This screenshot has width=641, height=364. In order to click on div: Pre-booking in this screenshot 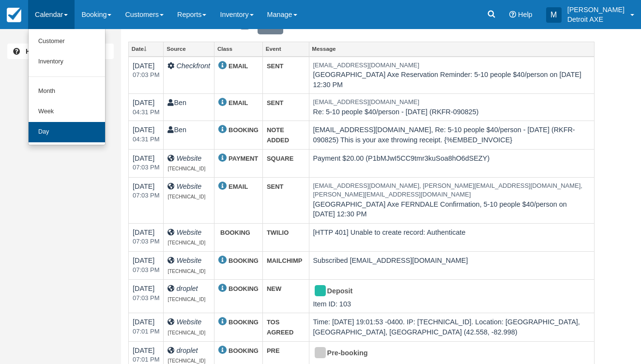, I will do `click(447, 353)`.